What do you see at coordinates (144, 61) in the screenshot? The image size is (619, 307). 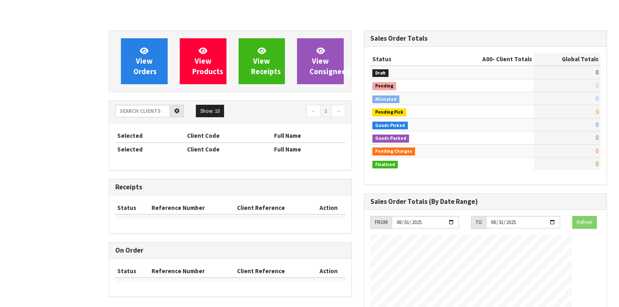 I see `a: ViewOrders` at bounding box center [144, 61].